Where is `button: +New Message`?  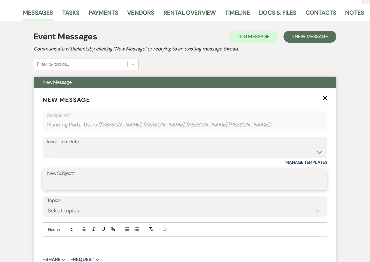 button: +New Message is located at coordinates (310, 37).